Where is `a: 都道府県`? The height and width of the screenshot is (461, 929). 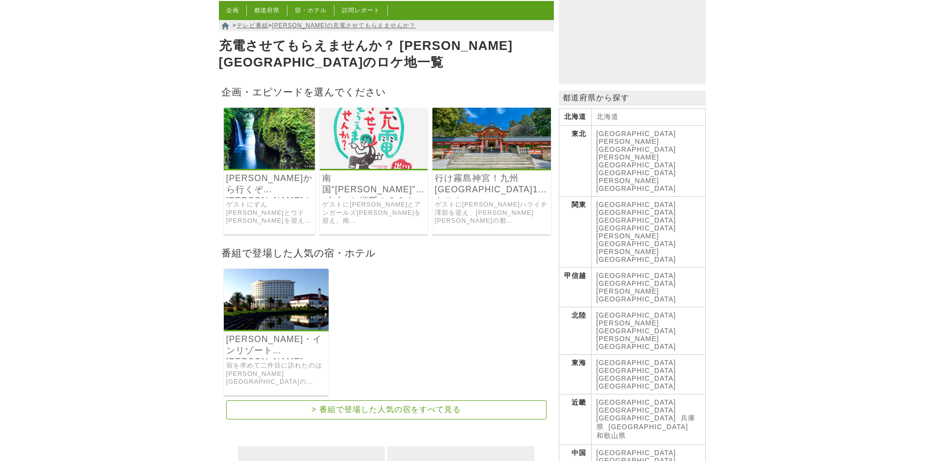 a: 都道府県 is located at coordinates (267, 10).